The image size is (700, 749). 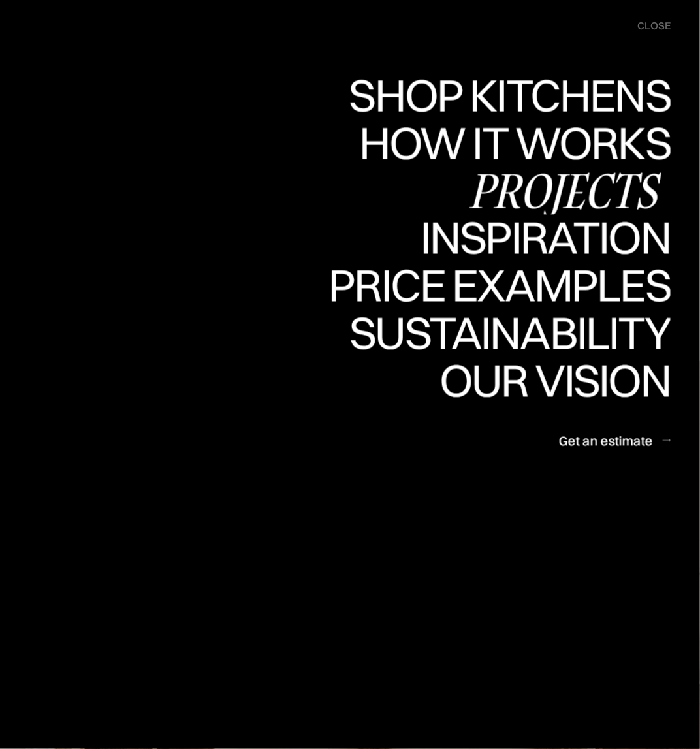 I want to click on a: Shop KitchensShop Kitchens, so click(x=506, y=96).